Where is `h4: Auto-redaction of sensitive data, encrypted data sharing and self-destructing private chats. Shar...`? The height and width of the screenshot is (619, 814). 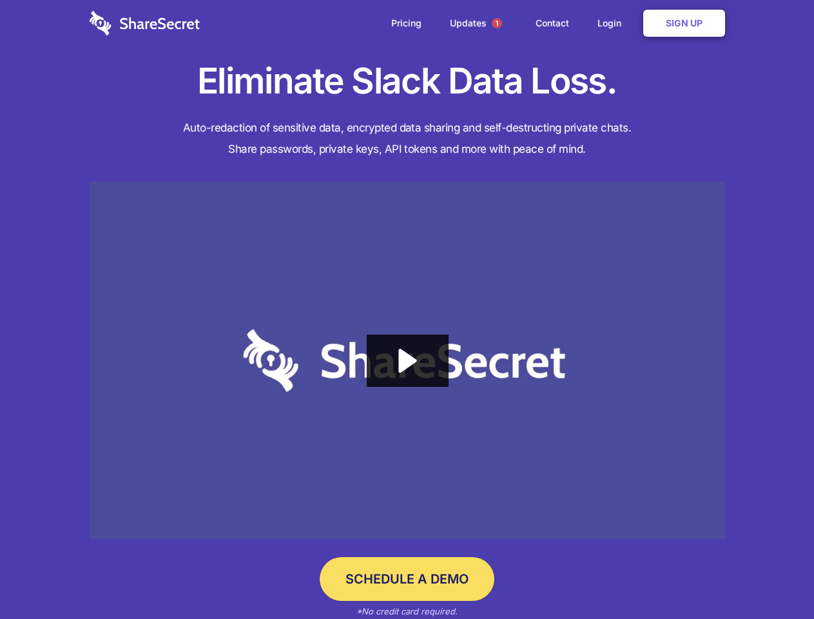 h4: Auto-redaction of sensitive data, encrypted data sharing and self-destructing private chats. Shar... is located at coordinates (407, 139).